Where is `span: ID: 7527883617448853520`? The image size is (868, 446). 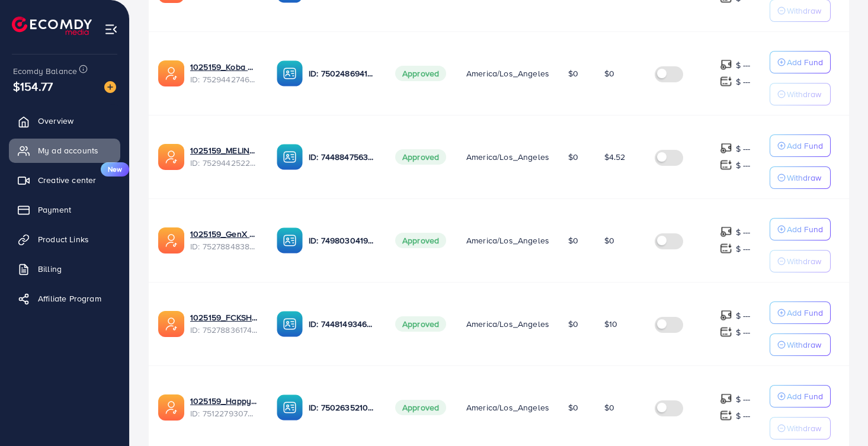
span: ID: 7527883617448853520 is located at coordinates (224, 330).